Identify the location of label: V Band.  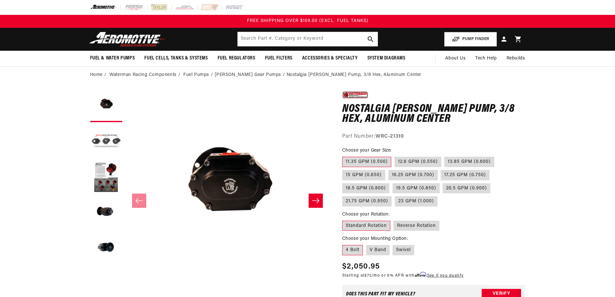
(378, 250).